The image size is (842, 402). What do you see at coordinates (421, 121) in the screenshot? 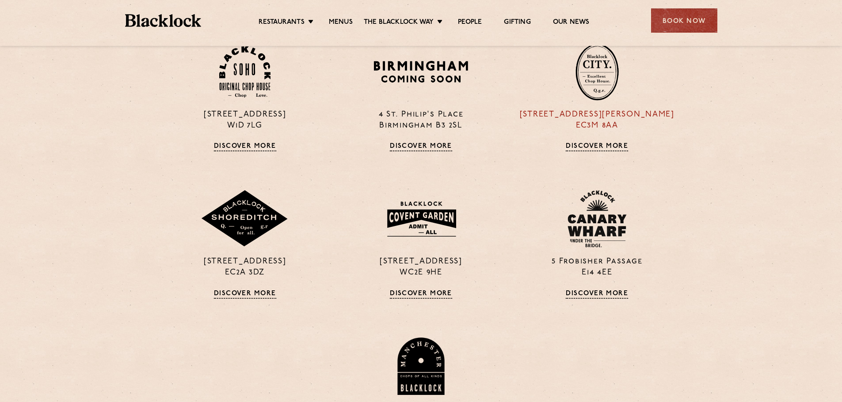
I see `p: 4 St. Philip's Place Birmingham B3 2SL` at bounding box center [421, 121].